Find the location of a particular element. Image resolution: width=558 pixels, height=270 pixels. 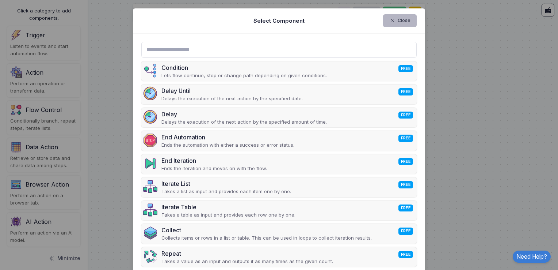

img: end-automation.png is located at coordinates (151, 140).